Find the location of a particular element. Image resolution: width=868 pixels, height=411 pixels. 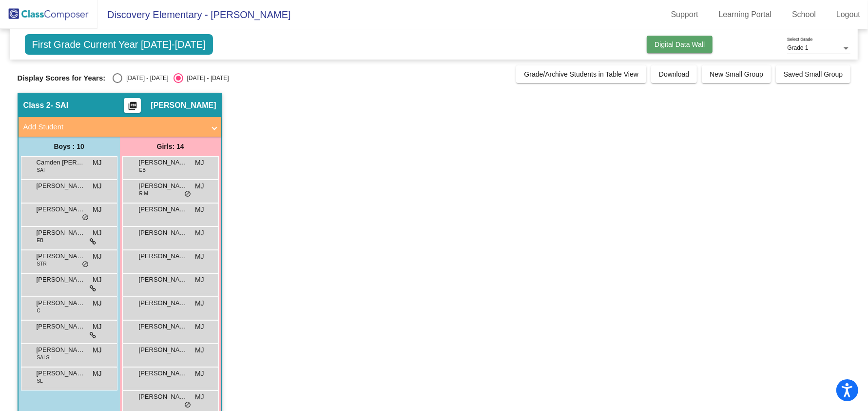

a: Learning Portal is located at coordinates (745, 15).